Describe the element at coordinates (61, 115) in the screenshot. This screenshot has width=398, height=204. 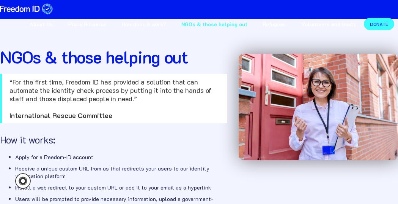
I see `strong: International Rescue Committee` at that location.